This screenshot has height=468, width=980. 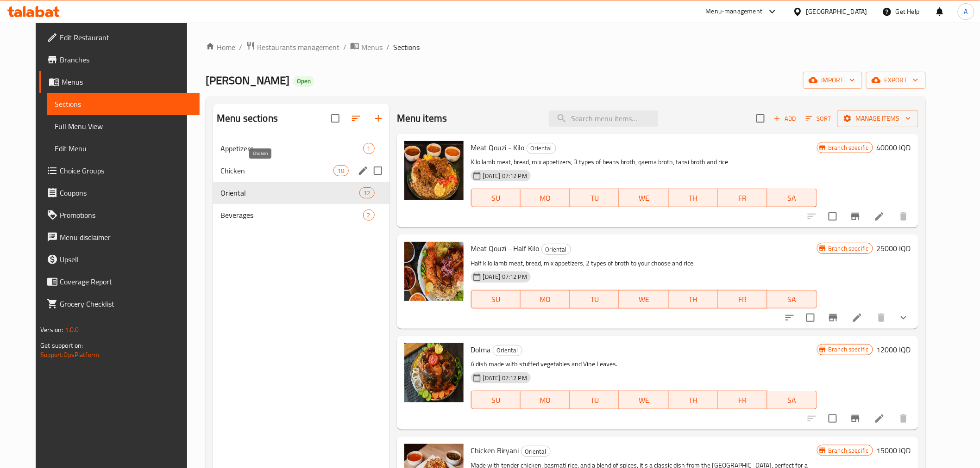 What do you see at coordinates (291, 216) in the screenshot?
I see `div: Beverages` at bounding box center [291, 216].